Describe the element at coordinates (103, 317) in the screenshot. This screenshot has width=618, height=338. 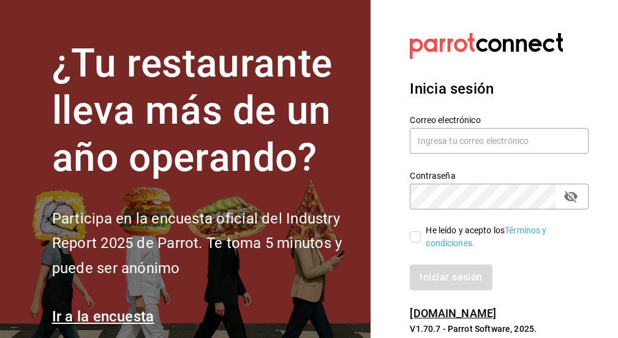
I see `a: Ir a la encuesta` at that location.